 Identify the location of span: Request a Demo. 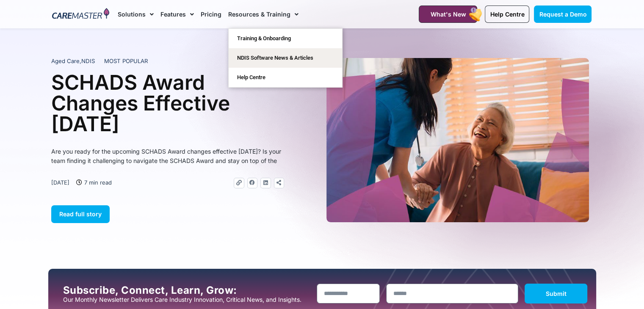
(563, 14).